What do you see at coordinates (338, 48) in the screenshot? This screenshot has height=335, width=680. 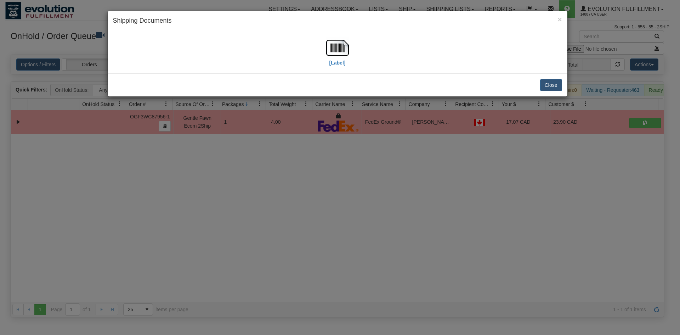 I see `img: barcode.jpg` at bounding box center [338, 48].